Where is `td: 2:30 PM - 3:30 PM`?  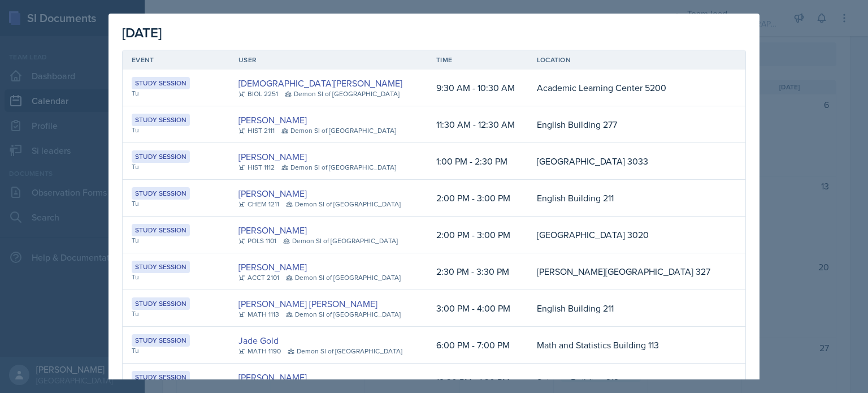
td: 2:30 PM - 3:30 PM is located at coordinates (478, 271).